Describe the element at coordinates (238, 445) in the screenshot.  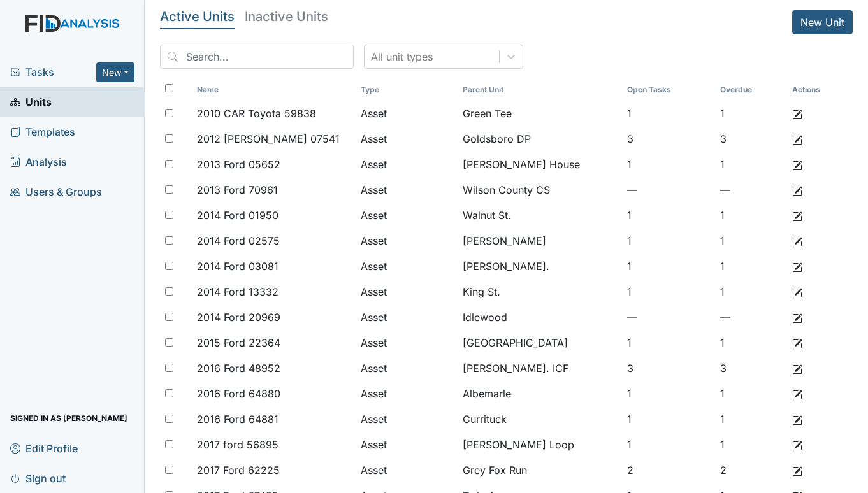
I see `span: 2017 ford 56895` at that location.